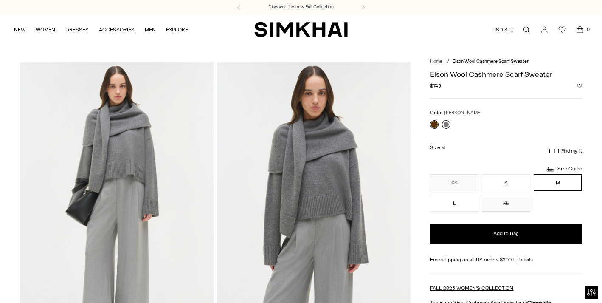 This screenshot has width=602, height=303. What do you see at coordinates (443, 147) in the screenshot?
I see `span: M` at bounding box center [443, 147].